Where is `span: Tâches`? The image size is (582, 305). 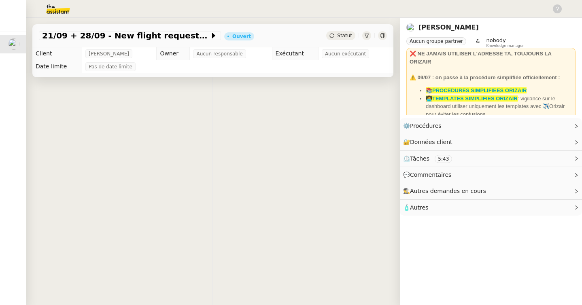
span: Tâches is located at coordinates (420, 159).